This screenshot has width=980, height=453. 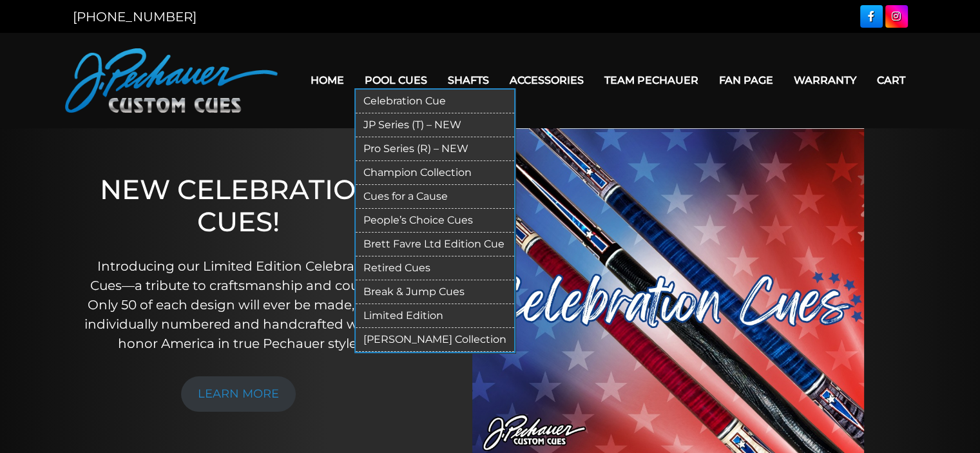 What do you see at coordinates (435, 292) in the screenshot?
I see `a: Break & Jump Cues` at bounding box center [435, 292].